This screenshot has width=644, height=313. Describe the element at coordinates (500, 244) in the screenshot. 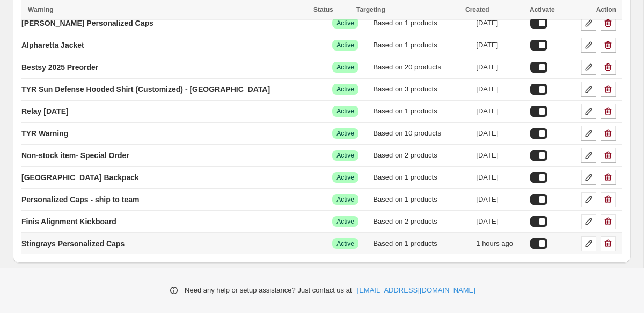

I see `div: 1 hours ago` at that location.